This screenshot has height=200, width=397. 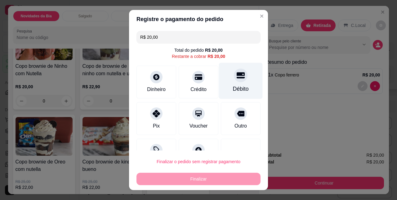 I want to click on header: Registre o pagamento do pedido, so click(x=198, y=19).